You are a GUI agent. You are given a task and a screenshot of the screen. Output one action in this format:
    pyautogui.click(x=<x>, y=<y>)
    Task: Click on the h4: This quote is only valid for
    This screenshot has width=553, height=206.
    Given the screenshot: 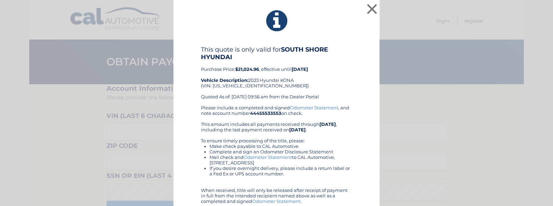 What is the action you would take?
    pyautogui.click(x=276, y=53)
    